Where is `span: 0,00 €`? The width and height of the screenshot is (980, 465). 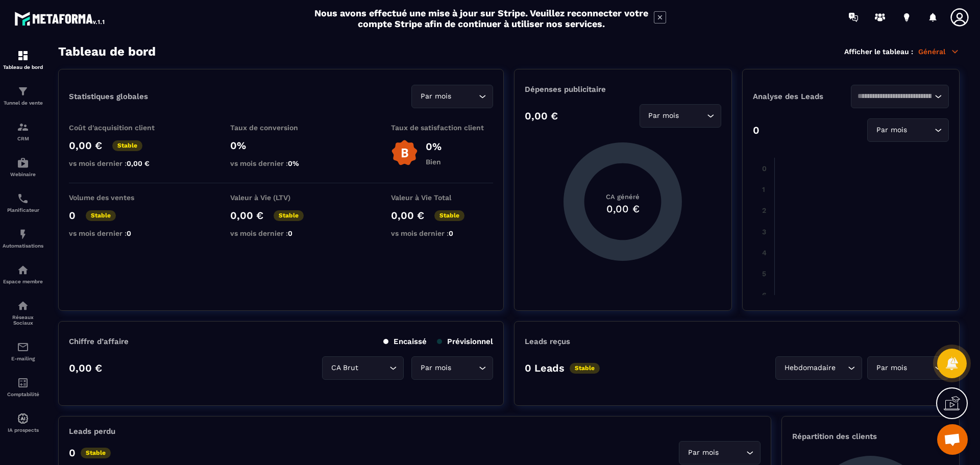 span: 0,00 € is located at coordinates (138, 163).